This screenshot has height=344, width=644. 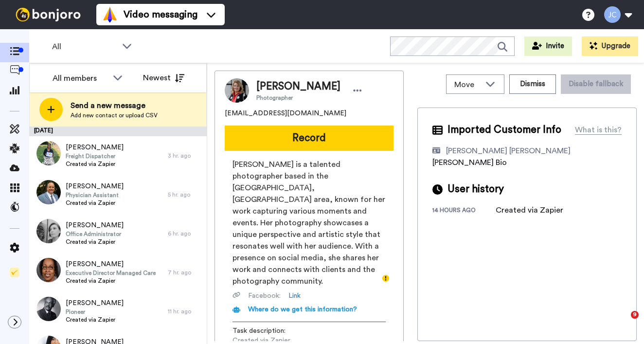 What do you see at coordinates (386, 278) in the screenshot?
I see `div: Tooltip anchor` at bounding box center [386, 278].